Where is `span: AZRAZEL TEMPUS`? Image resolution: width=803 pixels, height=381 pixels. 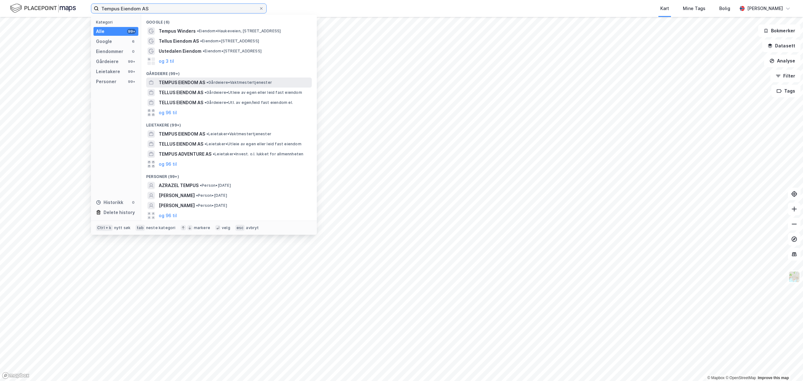 span: AZRAZEL TEMPUS is located at coordinates (178, 185).